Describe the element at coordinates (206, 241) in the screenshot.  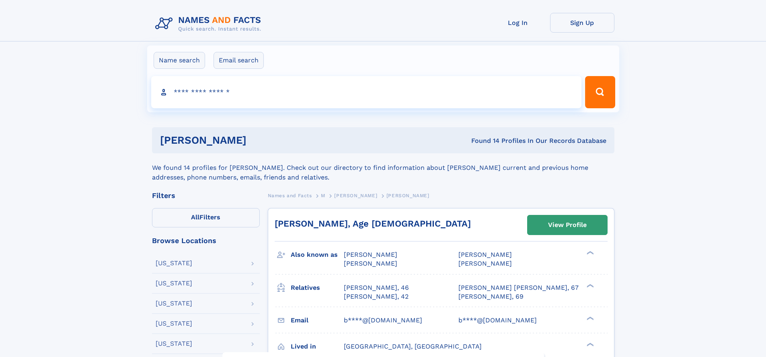
I see `div: Browse Locations` at that location.